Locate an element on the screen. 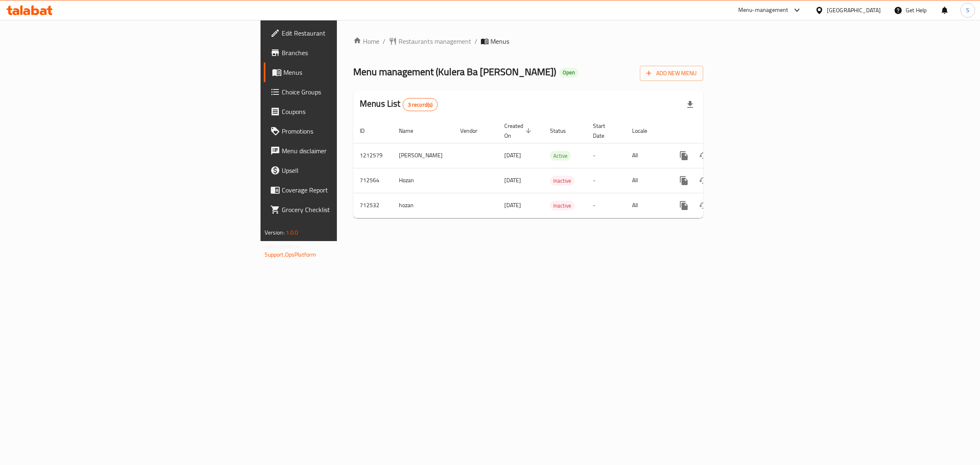  span: Upsell is located at coordinates (350, 171).